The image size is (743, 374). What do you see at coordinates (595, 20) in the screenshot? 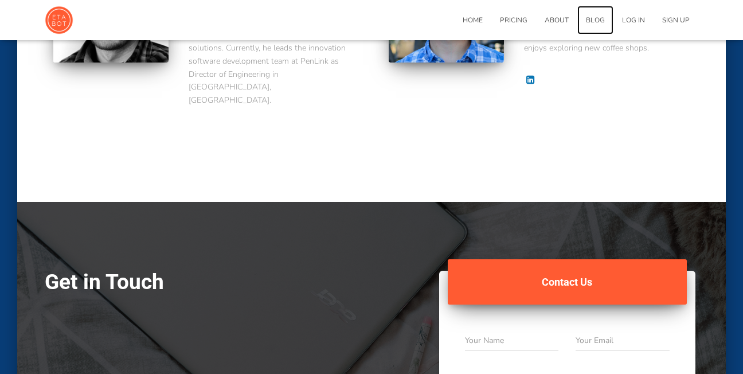
I see `a: Blog` at bounding box center [595, 20].